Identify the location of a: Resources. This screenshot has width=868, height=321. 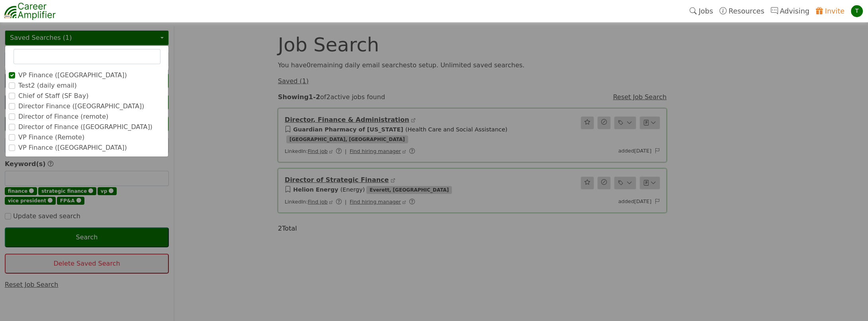
(741, 11).